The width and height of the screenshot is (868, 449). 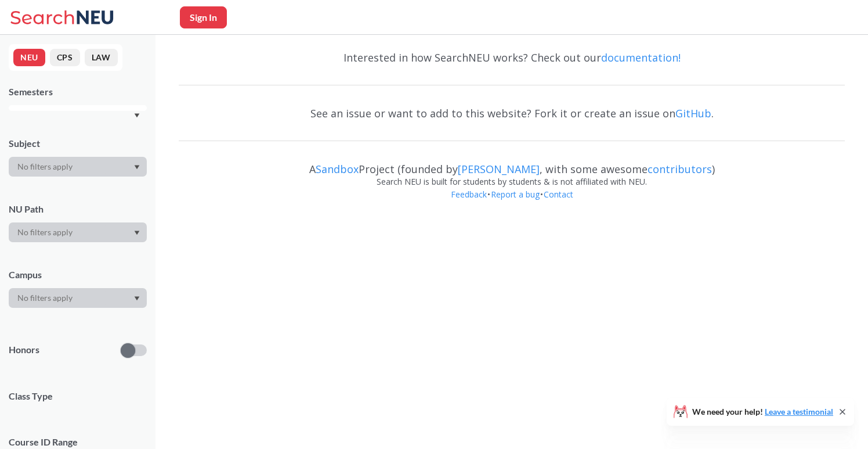 What do you see at coordinates (78, 143) in the screenshot?
I see `div: Subject` at bounding box center [78, 143].